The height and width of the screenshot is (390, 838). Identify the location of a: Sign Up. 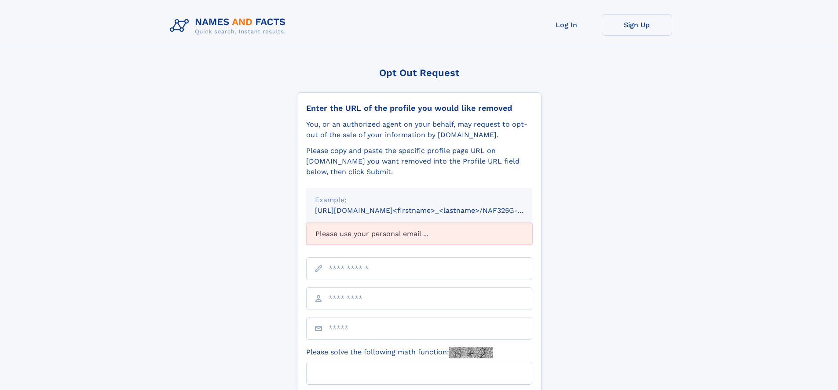
(637, 25).